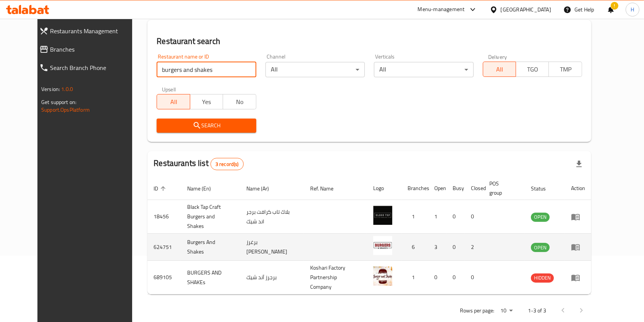 This screenshot has height=322, width=644. I want to click on button: TMP, so click(565, 69).